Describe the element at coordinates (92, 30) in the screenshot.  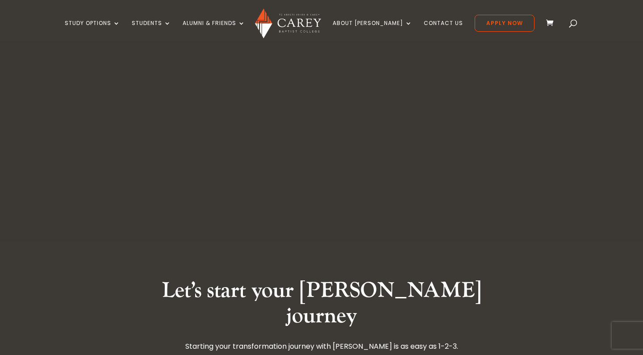
I see `a: Study Options` at that location.